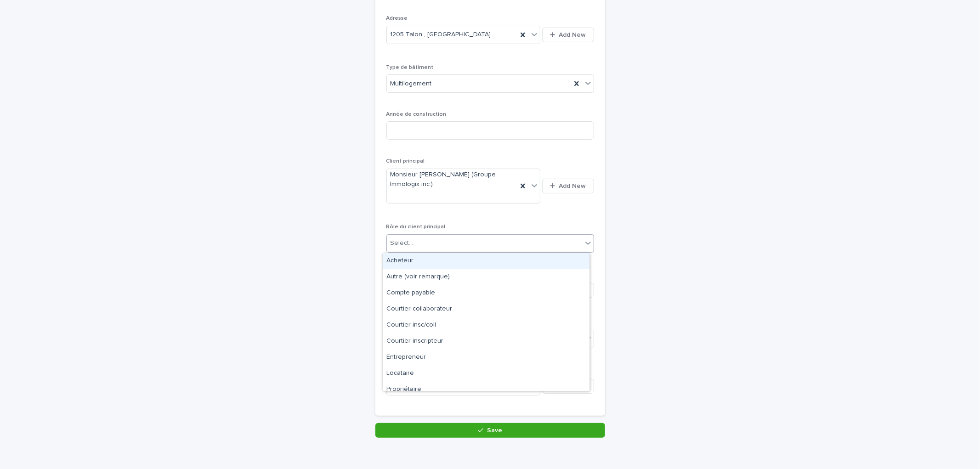 This screenshot has height=469, width=980. What do you see at coordinates (410, 67) in the screenshot?
I see `span: Type de bâtiment` at bounding box center [410, 67].